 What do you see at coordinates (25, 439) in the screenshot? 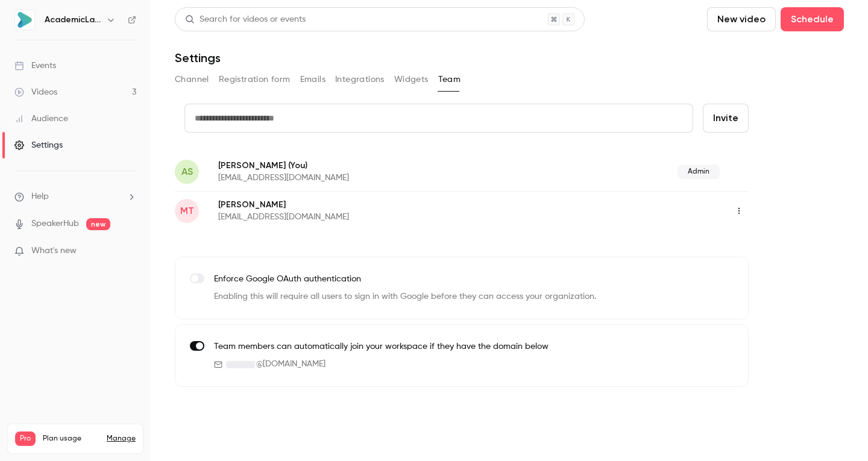
I see `span: Pro` at bounding box center [25, 439].